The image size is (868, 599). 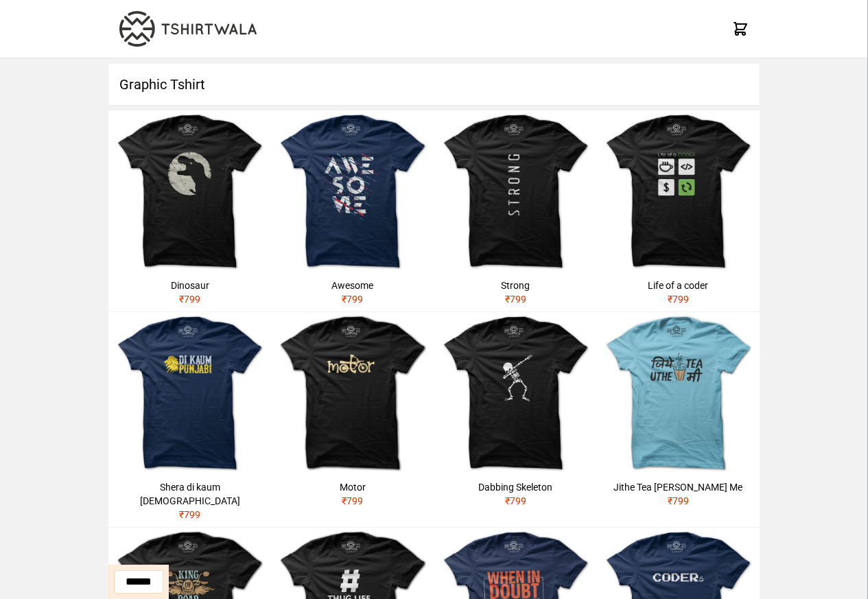 I want to click on img: life-of-a-coder.jpg, so click(x=679, y=192).